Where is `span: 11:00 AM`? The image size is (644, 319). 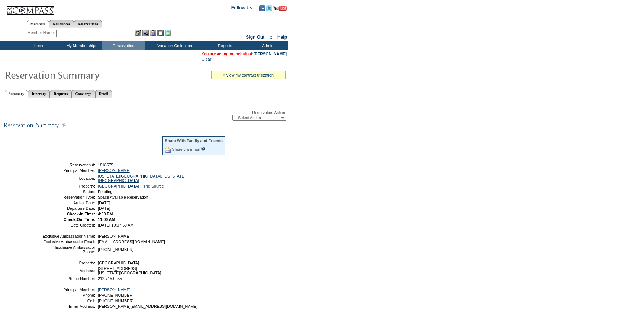 span: 11:00 AM is located at coordinates (107, 219).